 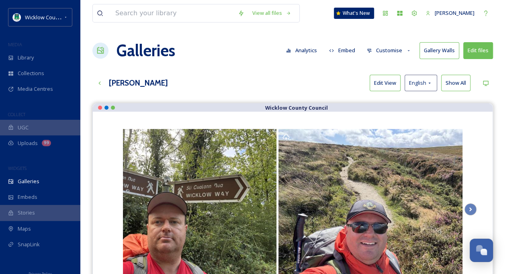 I want to click on span: UGC, so click(x=23, y=127).